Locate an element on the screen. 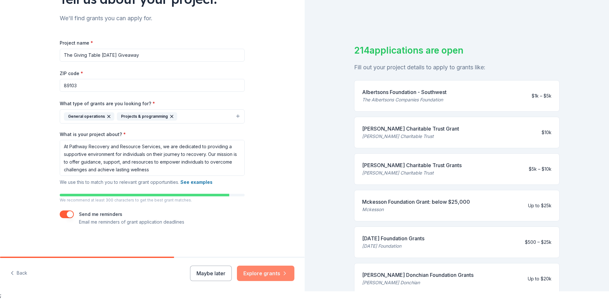 This screenshot has height=299, width=609. button: Back is located at coordinates (19, 274).